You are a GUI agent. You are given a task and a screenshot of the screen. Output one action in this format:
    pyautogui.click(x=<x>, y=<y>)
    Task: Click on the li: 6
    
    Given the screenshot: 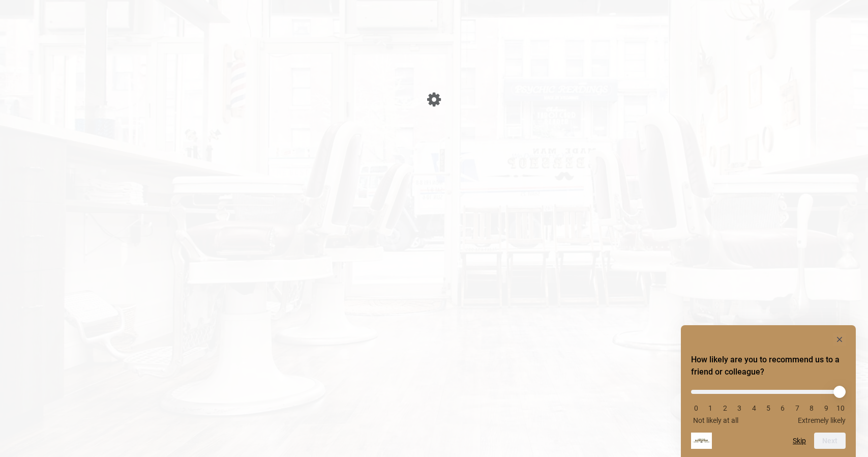 What is the action you would take?
    pyautogui.click(x=783, y=408)
    